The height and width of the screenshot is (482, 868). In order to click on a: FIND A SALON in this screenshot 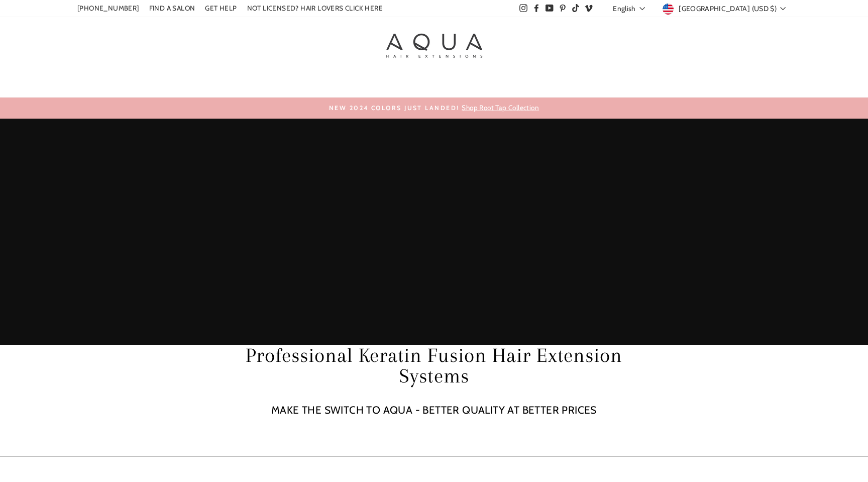, I will do `click(172, 8)`.